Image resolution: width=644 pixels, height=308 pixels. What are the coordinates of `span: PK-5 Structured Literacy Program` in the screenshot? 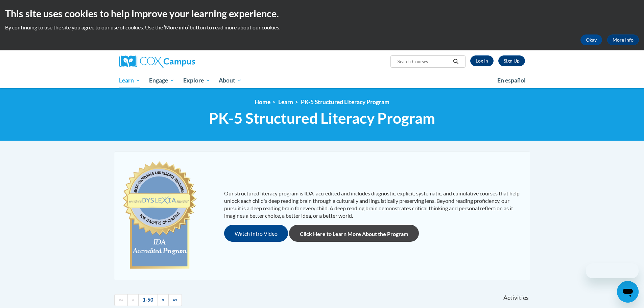 It's located at (322, 118).